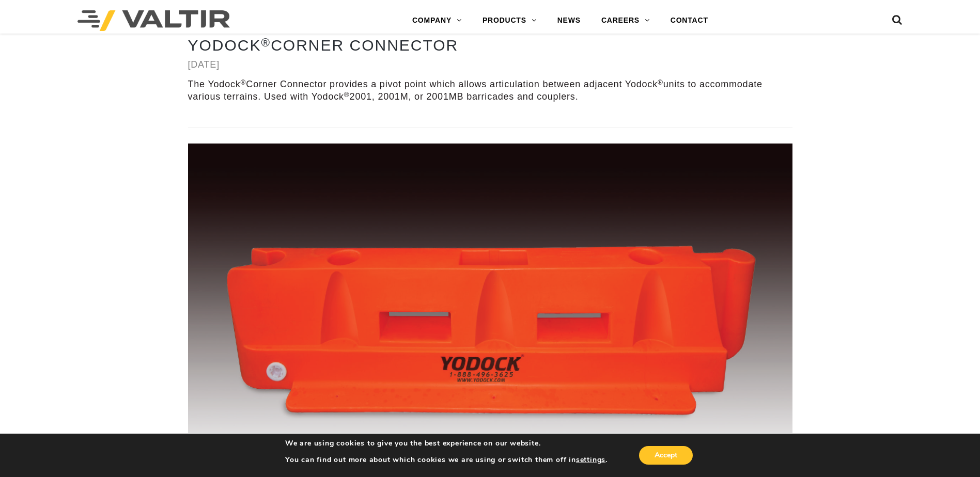  Describe the element at coordinates (490, 91) in the screenshot. I see `p: The Yodock Corner Connector provides a pivot point which allows articulation between adjacent Yod...` at that location.